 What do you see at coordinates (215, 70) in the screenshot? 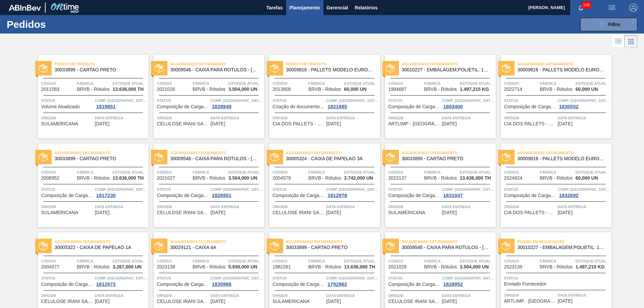
I see `span: 30009546 - CAIXA PARA ROTULOS - ARGENTINA` at bounding box center [215, 70].